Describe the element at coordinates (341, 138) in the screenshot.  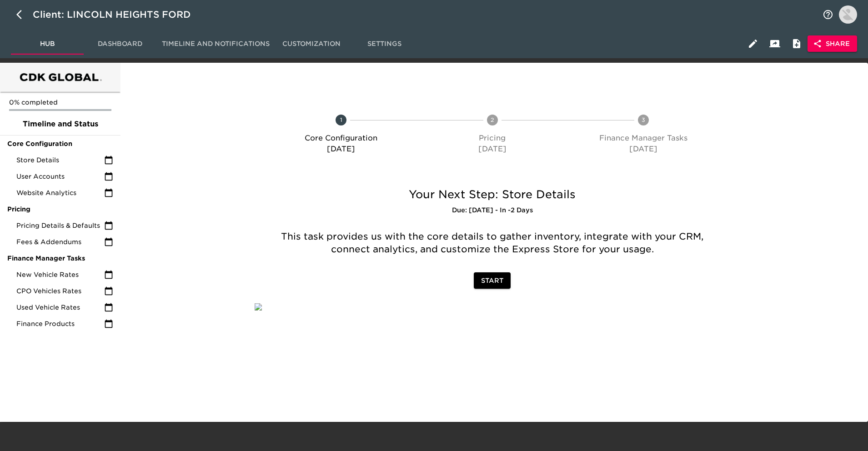
I see `p: Core Configuration` at that location.